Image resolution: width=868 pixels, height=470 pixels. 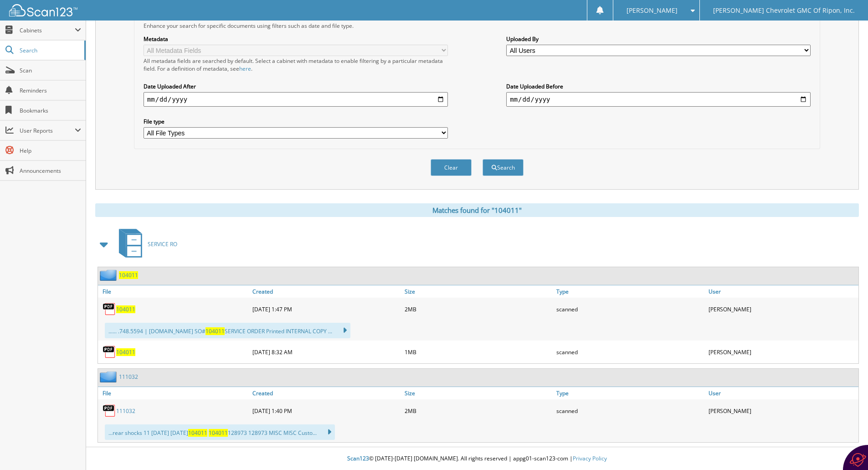 What do you see at coordinates (846, 448) in the screenshot?
I see `div: Chat Widget` at bounding box center [846, 448].